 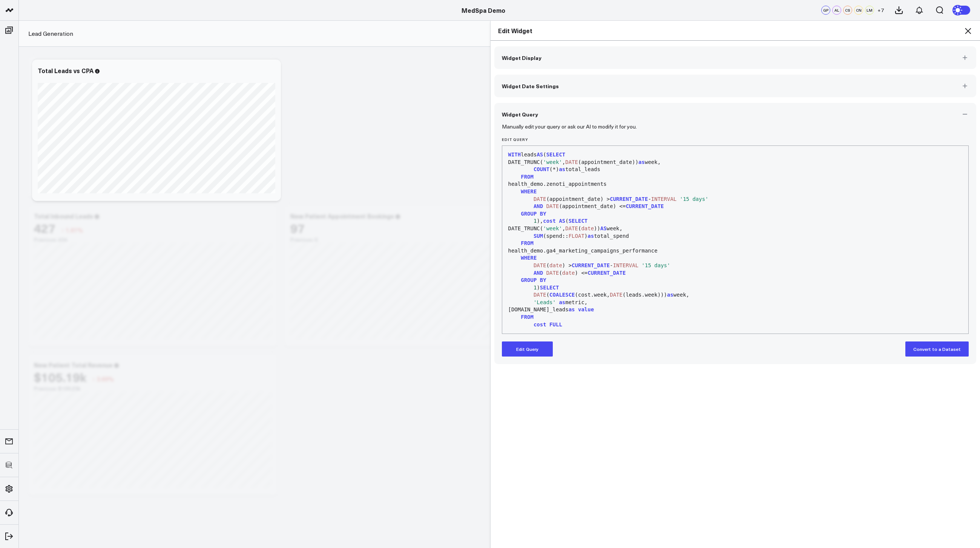 I want to click on p: Manually edit your query or ask our AI to modify it for you., so click(x=570, y=127).